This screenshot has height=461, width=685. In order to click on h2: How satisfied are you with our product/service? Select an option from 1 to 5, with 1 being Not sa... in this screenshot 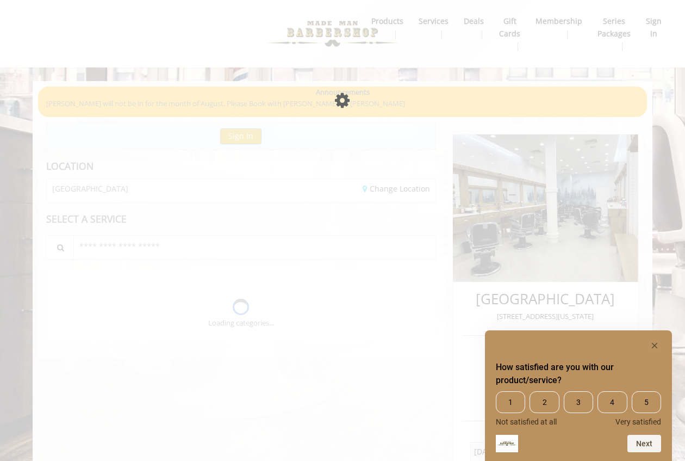, I will do `click(579, 374)`.